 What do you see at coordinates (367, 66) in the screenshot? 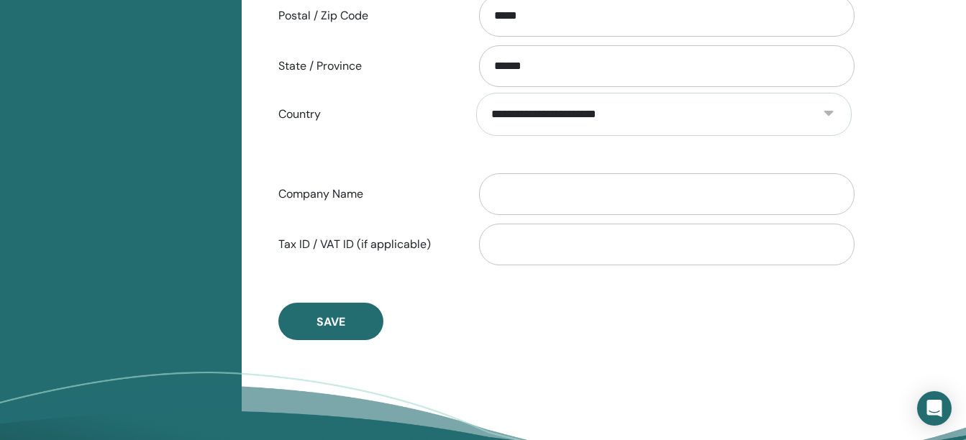
I see `label: State / Province` at bounding box center [367, 66].